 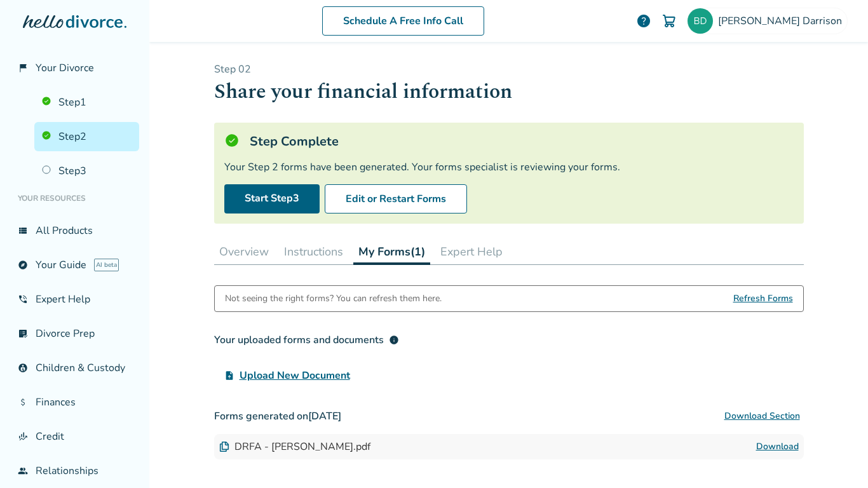 What do you see at coordinates (23, 471) in the screenshot?
I see `span: group` at bounding box center [23, 471].